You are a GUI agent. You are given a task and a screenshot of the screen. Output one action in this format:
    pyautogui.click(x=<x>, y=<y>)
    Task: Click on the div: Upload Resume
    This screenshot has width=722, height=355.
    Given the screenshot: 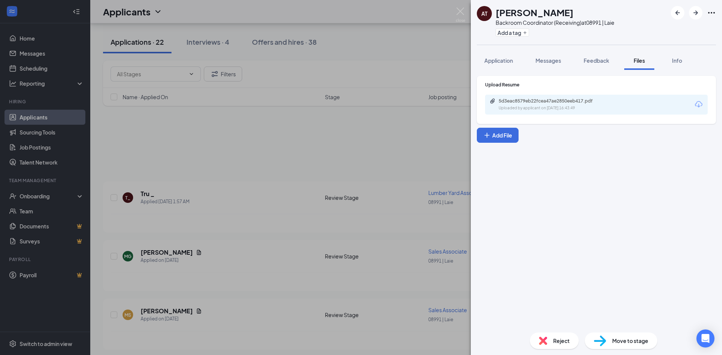 What is the action you would take?
    pyautogui.click(x=596, y=85)
    